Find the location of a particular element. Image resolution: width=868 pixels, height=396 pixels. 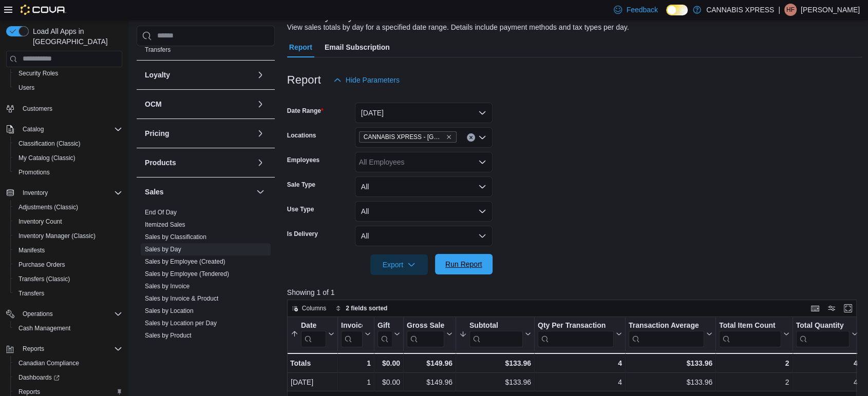

a: Inventory Manager (Classic) is located at coordinates (57, 236).